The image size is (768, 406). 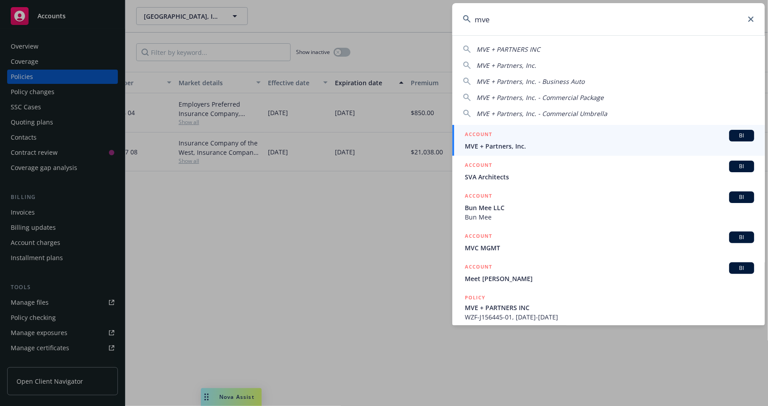 I want to click on h5: POLICY, so click(x=475, y=298).